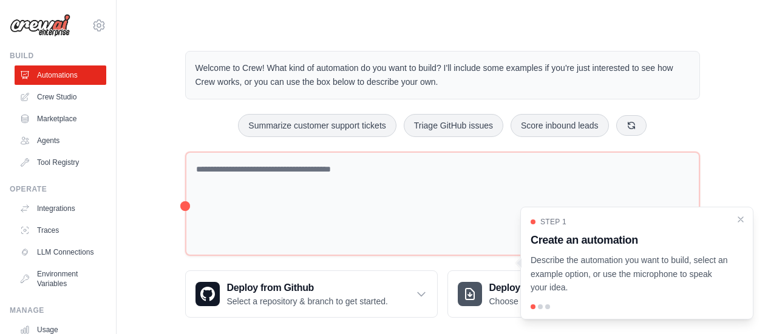 The width and height of the screenshot is (768, 334). Describe the element at coordinates (60, 163) in the screenshot. I see `a: Tool Registry` at that location.